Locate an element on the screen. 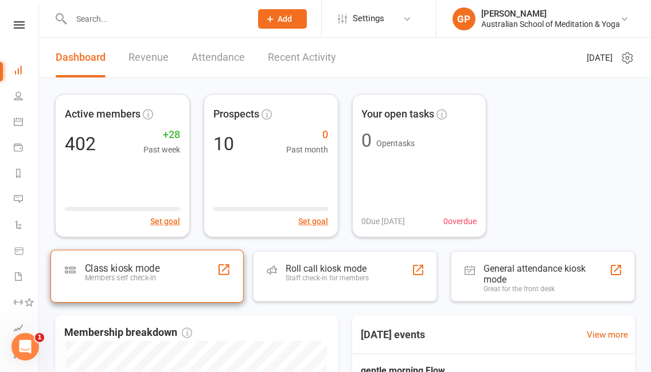 This screenshot has width=651, height=372. div: Class kiosk mode is located at coordinates (122, 268).